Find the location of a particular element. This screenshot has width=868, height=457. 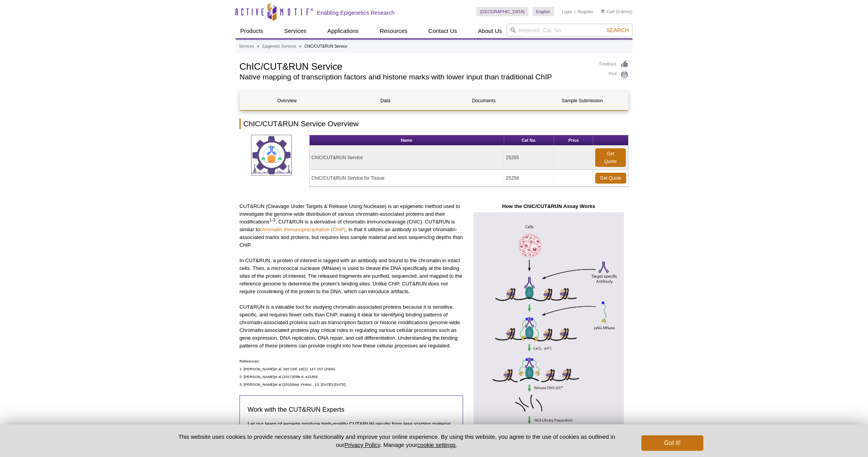

a: Data is located at coordinates (385, 101).